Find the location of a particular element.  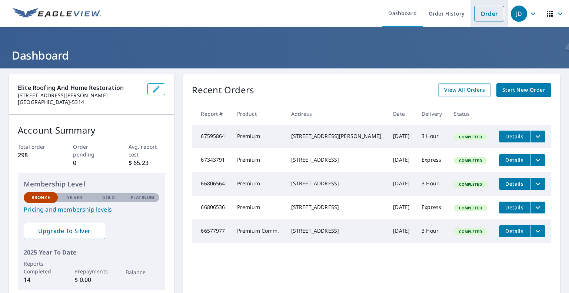

p: 298 is located at coordinates (36, 155).